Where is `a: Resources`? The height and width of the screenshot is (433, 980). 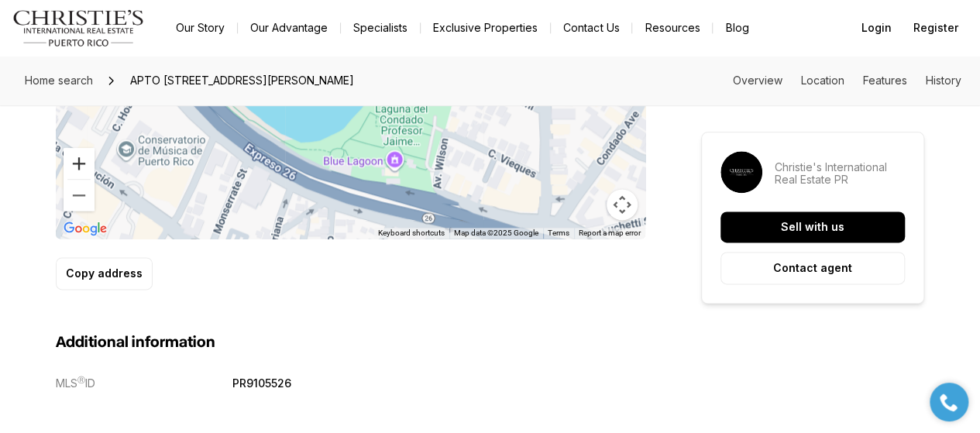 a: Resources is located at coordinates (672, 28).